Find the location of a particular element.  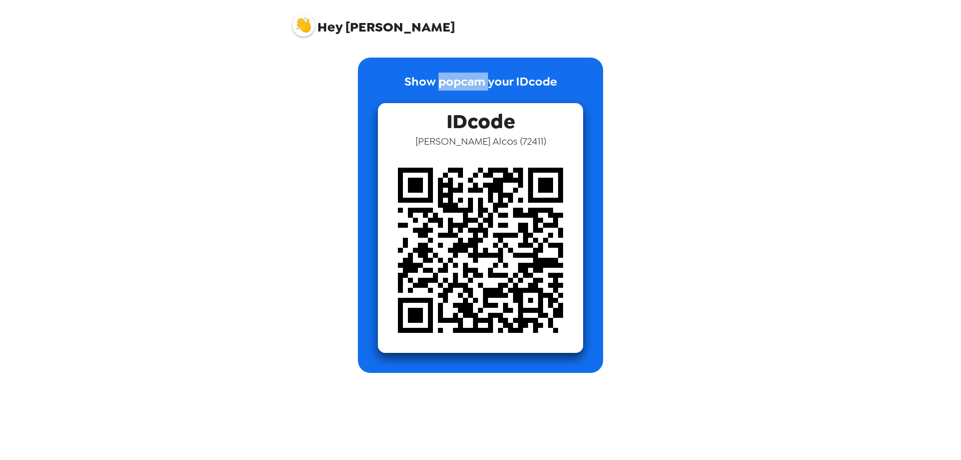

img: profile pic is located at coordinates (303, 25).